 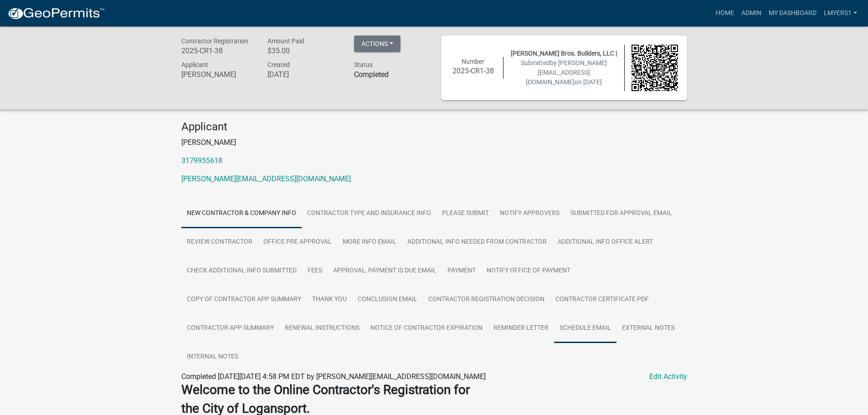 What do you see at coordinates (462, 271) in the screenshot?
I see `a: Payment` at bounding box center [462, 271].